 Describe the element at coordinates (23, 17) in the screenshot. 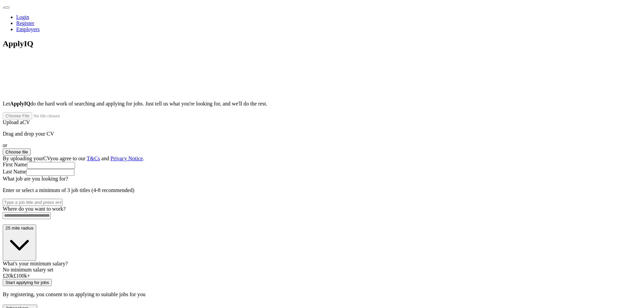

I see `a: Login` at that location.